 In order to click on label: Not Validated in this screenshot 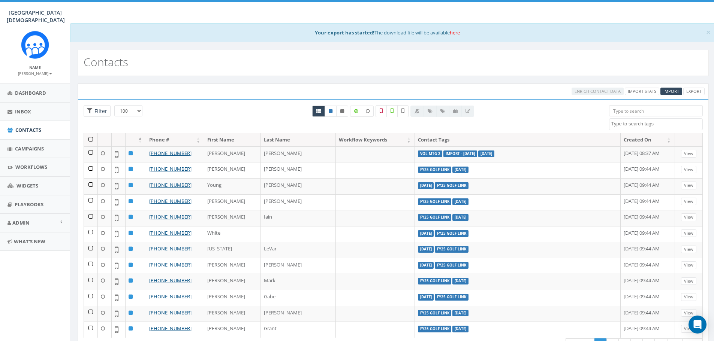, I will do `click(403, 111)`.